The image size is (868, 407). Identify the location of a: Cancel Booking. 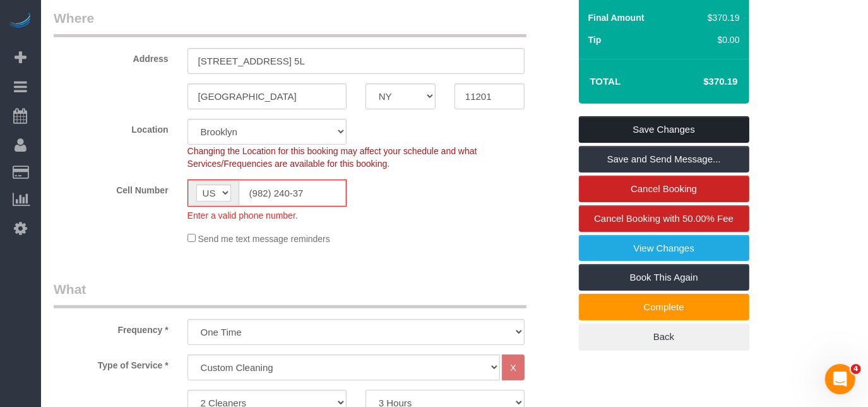
(664, 189).